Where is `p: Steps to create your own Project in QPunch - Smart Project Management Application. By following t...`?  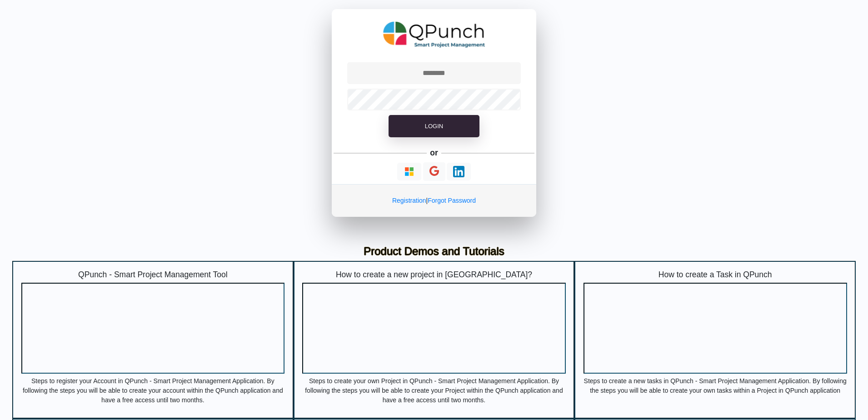 p: Steps to create your own Project in QPunch - Smart Project Management Application. By following t... is located at coordinates (434, 390).